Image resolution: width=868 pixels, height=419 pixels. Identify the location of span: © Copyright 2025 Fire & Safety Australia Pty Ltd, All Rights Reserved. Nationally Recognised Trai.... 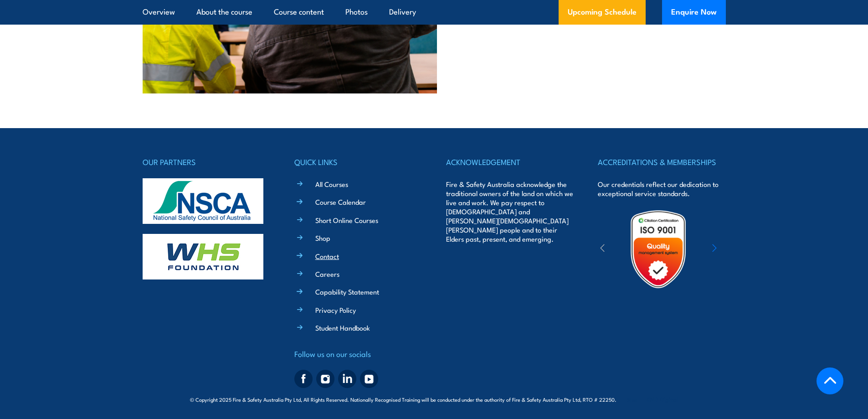
(434, 399).